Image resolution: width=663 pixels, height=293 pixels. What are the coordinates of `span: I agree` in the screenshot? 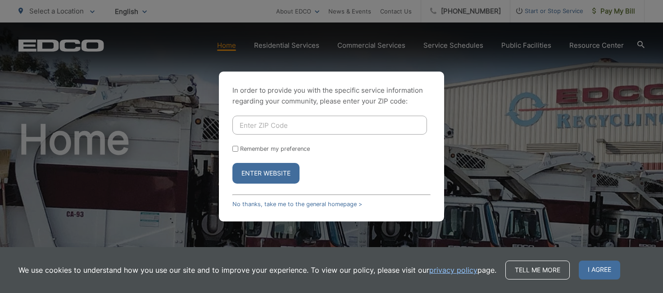 It's located at (599, 270).